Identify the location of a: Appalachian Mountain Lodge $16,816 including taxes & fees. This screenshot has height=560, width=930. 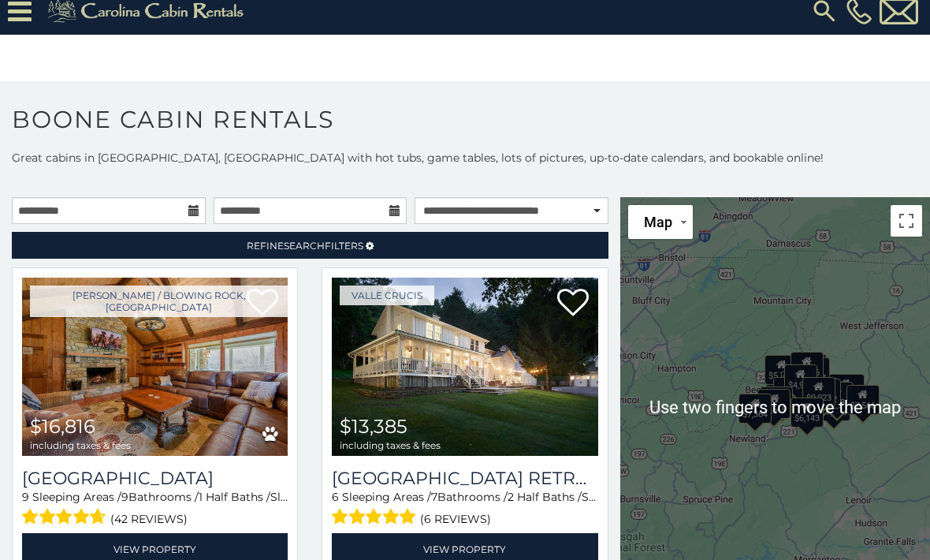
(154, 367).